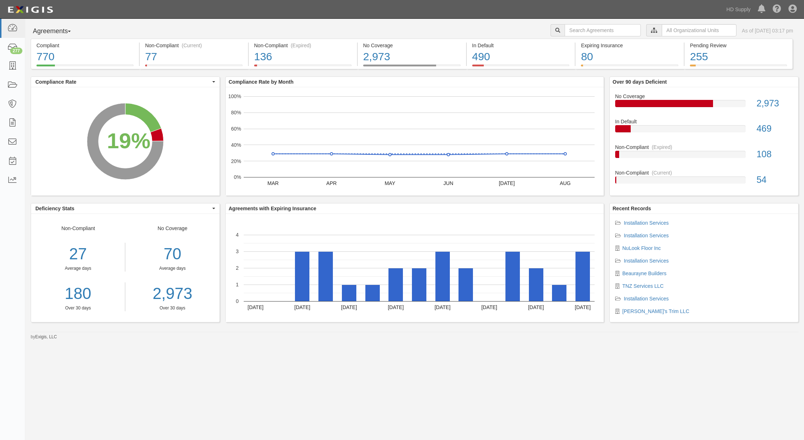 Image resolution: width=804 pixels, height=440 pixels. I want to click on div: 19%, so click(129, 141).